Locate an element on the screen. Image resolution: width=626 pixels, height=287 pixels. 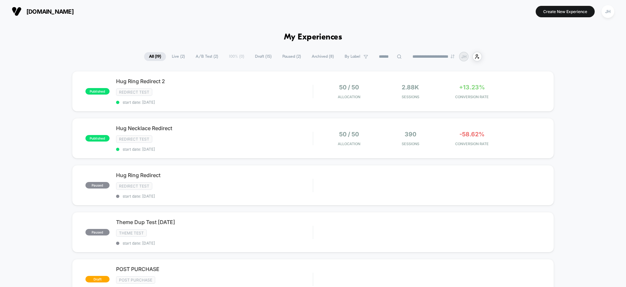
img: end is located at coordinates (453, 56).